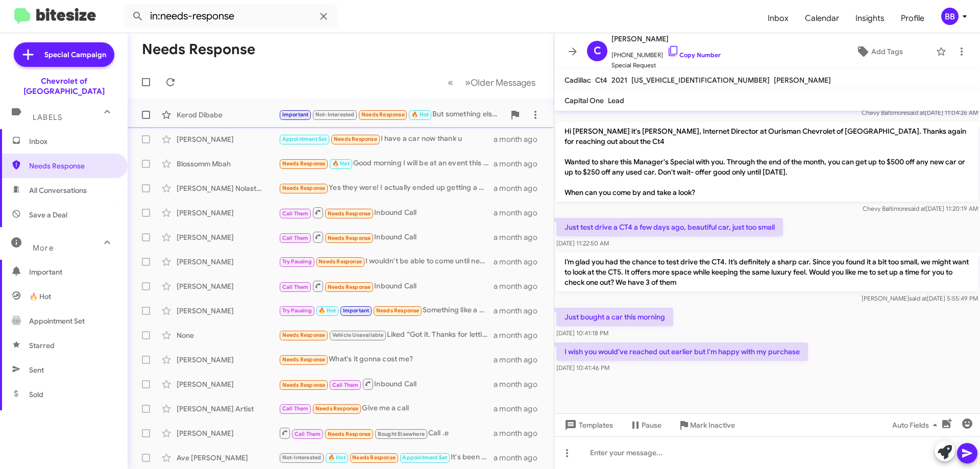 The height and width of the screenshot is (469, 980). Describe the element at coordinates (302, 457) in the screenshot. I see `span: Not-Interested` at that location.